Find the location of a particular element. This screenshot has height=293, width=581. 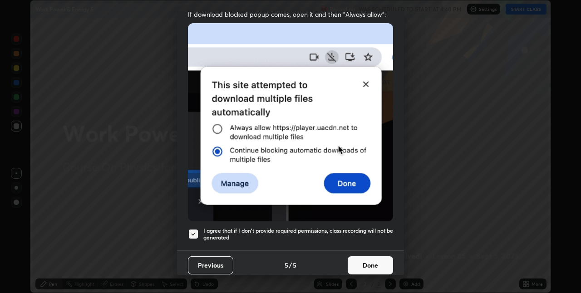

h5: I agree that if I don't provide required permissions, class recording will not be generated is located at coordinates (298, 234).